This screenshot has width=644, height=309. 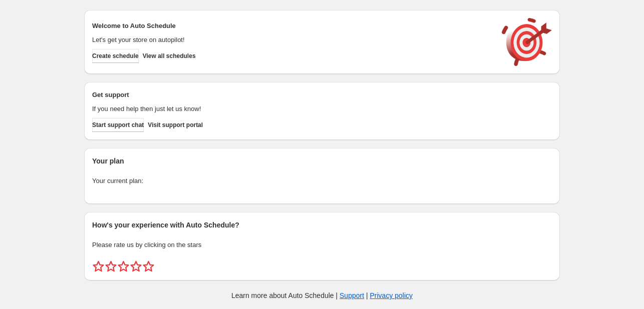 What do you see at coordinates (322, 245) in the screenshot?
I see `p: Please rate us by clicking on the stars` at bounding box center [322, 245].